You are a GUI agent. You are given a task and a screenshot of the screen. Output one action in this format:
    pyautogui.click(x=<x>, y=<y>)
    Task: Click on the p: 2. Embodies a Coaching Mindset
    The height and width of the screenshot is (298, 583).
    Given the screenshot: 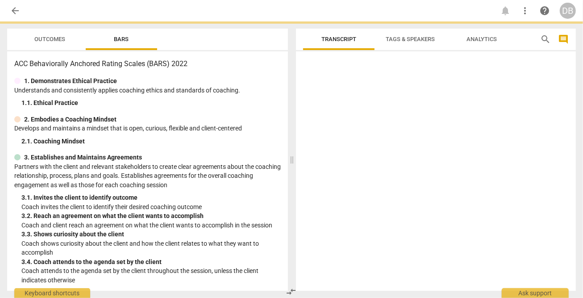 What is the action you would take?
    pyautogui.click(x=70, y=119)
    